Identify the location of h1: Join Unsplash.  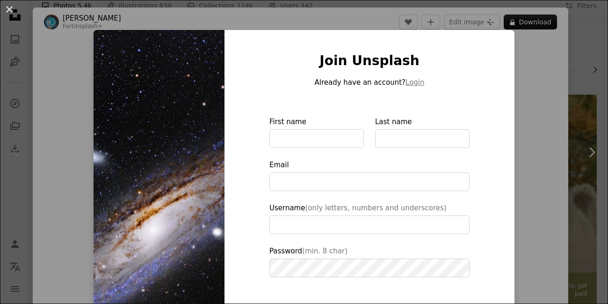
(370, 61).